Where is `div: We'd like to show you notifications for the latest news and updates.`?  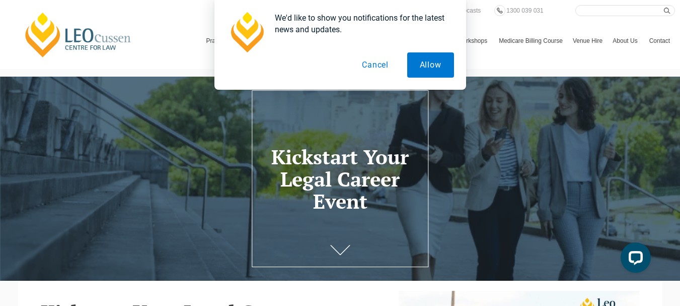
div: We'd like to show you notifications for the latest news and updates. is located at coordinates (361, 24).